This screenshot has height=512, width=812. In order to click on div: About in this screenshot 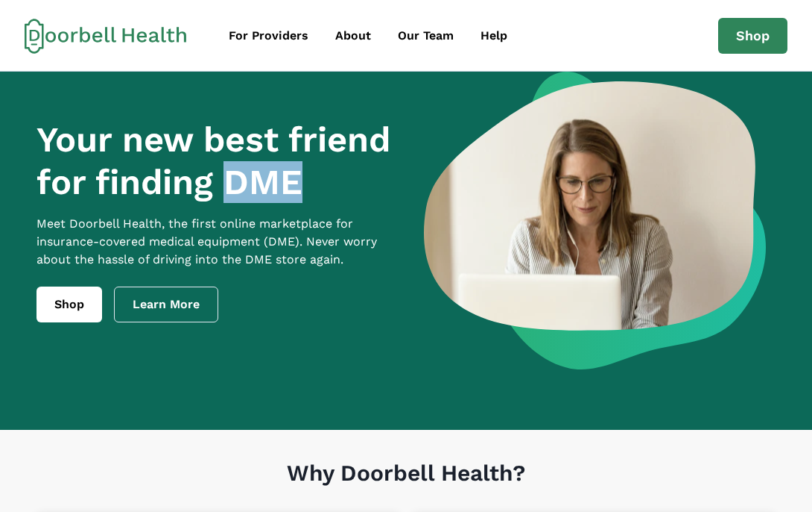, I will do `click(353, 36)`.